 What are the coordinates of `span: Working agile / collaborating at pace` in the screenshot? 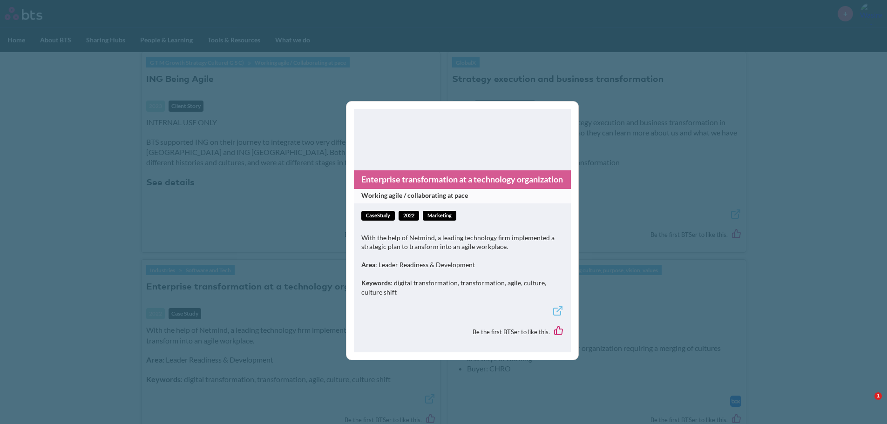 It's located at (461, 196).